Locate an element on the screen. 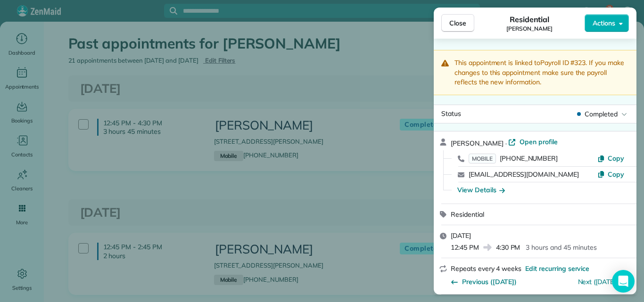  span: This appointment is linked to . If you make changes to this appointment make sure the payroll ref... is located at coordinates (539, 72).